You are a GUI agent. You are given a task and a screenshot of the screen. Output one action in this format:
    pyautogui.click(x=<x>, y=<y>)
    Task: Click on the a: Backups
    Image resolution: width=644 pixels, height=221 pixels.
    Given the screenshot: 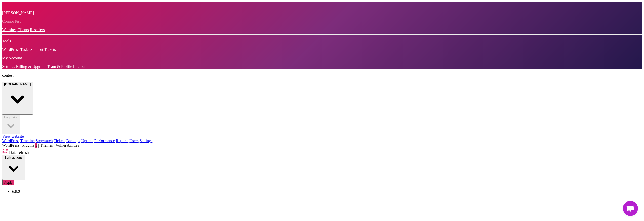 What is the action you would take?
    pyautogui.click(x=73, y=141)
    